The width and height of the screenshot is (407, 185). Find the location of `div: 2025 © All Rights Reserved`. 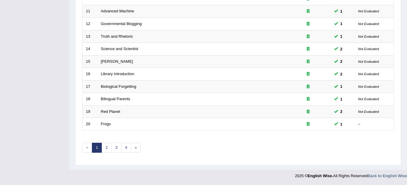

div: 2025 © All Rights Reserved is located at coordinates (351, 174).